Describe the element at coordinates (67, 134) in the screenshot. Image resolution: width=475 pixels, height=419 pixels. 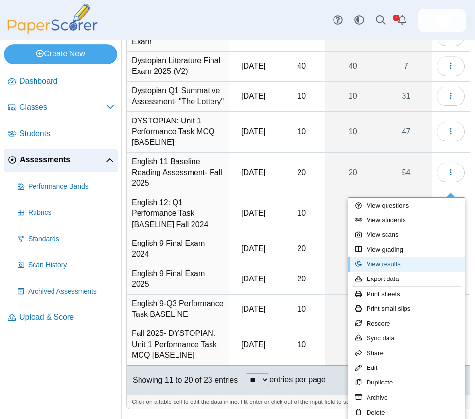
I see `span: Students` at that location.